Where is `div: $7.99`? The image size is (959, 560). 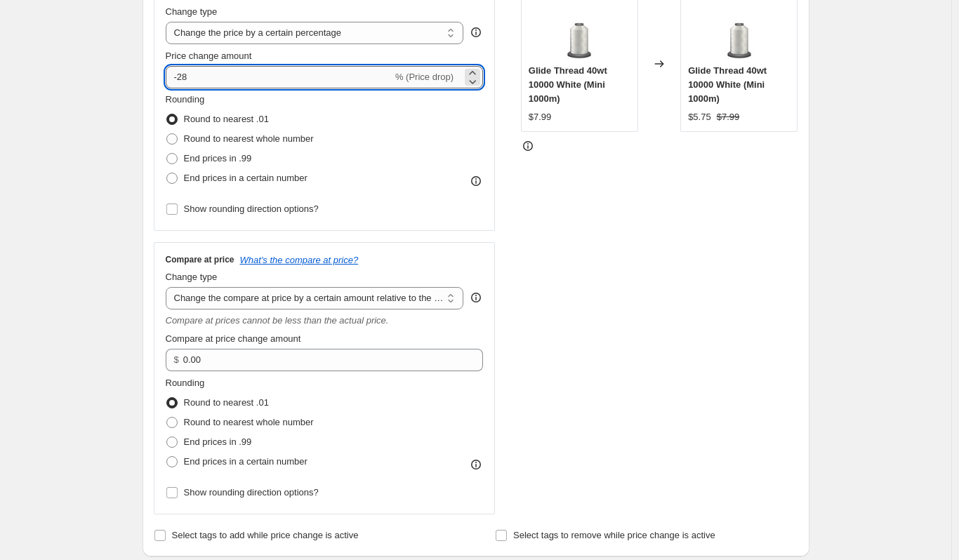
div: $7.99 is located at coordinates (540, 117).